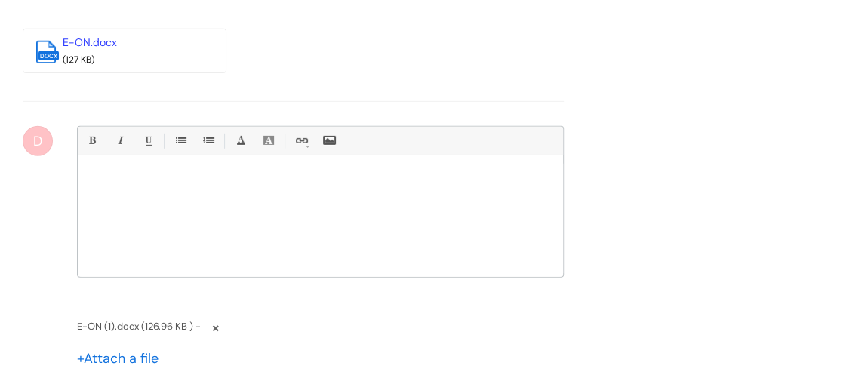 The width and height of the screenshot is (868, 378). What do you see at coordinates (90, 43) in the screenshot?
I see `a: E-ON.docx` at bounding box center [90, 43].